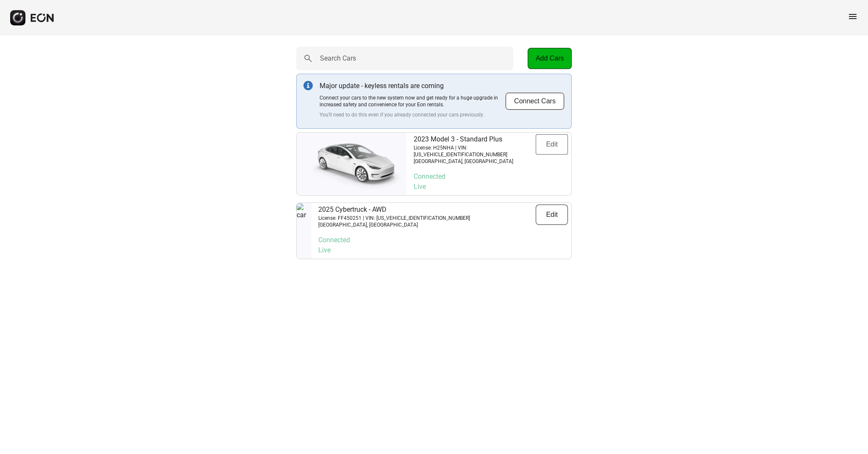 The image size is (868, 454). What do you see at coordinates (308, 86) in the screenshot?
I see `img: info` at bounding box center [308, 86].